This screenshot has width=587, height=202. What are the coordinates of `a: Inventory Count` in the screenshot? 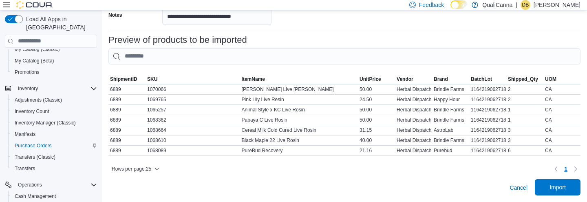 It's located at (32, 111).